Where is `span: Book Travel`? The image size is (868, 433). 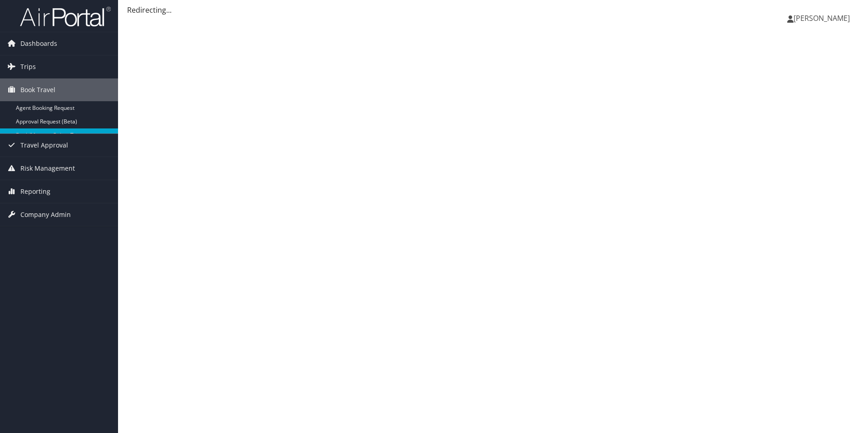 span: Book Travel is located at coordinates (38, 90).